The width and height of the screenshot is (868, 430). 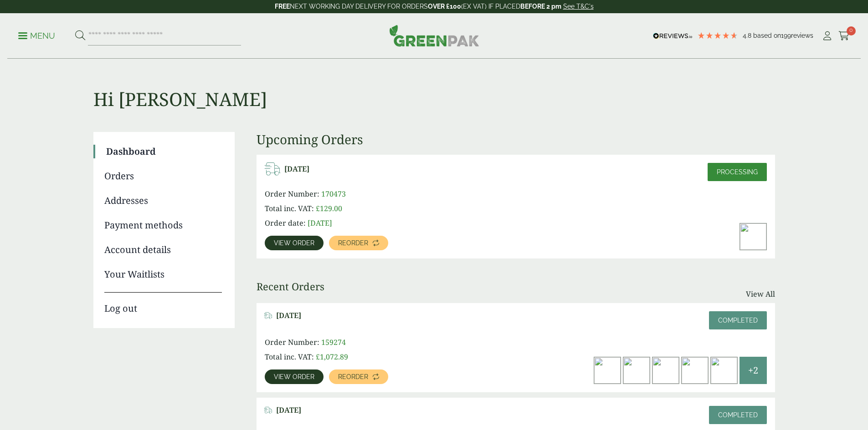 What do you see at coordinates (329, 209) in the screenshot?
I see `bdi: 129.00` at bounding box center [329, 209].